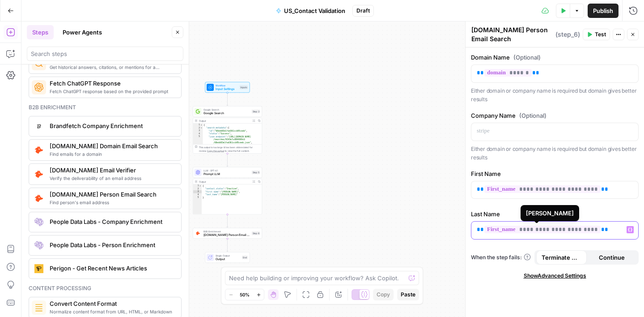  Describe the element at coordinates (227, 257) in the screenshot. I see `div: Single OutputOutputEnd` at that location.